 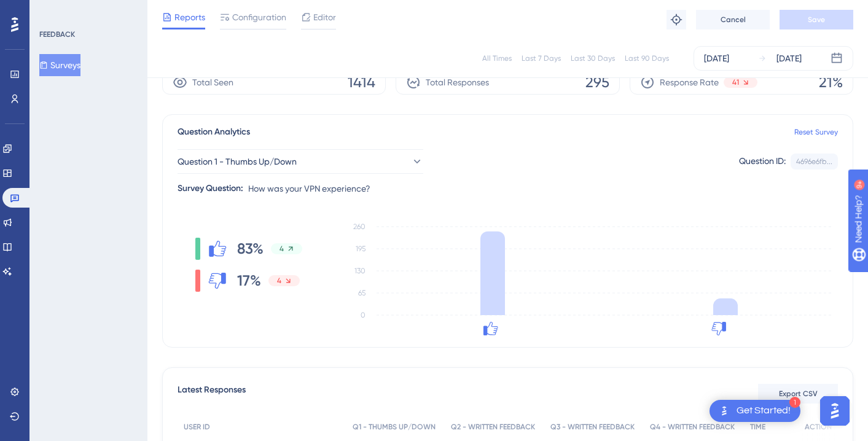 What do you see at coordinates (360, 227) in the screenshot?
I see `tspan: 260` at bounding box center [360, 227].